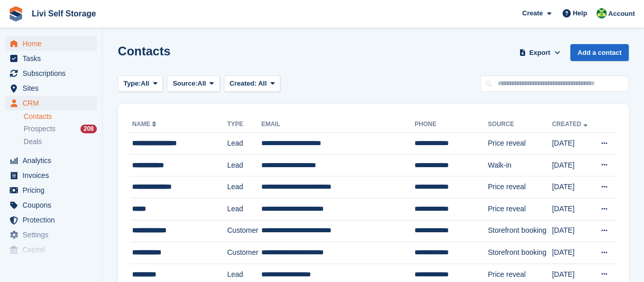 Image resolution: width=644 pixels, height=282 pixels. What do you see at coordinates (60, 128) in the screenshot?
I see `a: Prospects 208` at bounding box center [60, 128].